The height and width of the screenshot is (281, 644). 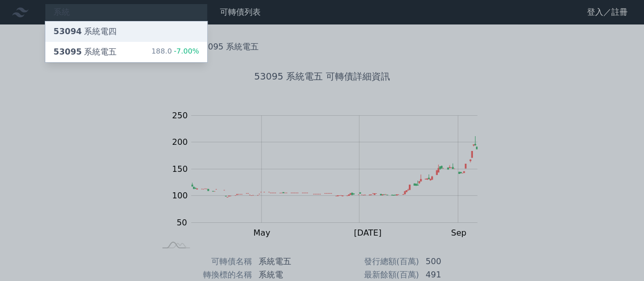 What do you see at coordinates (68, 51) in the screenshot?
I see `span: 53095` at bounding box center [68, 51].